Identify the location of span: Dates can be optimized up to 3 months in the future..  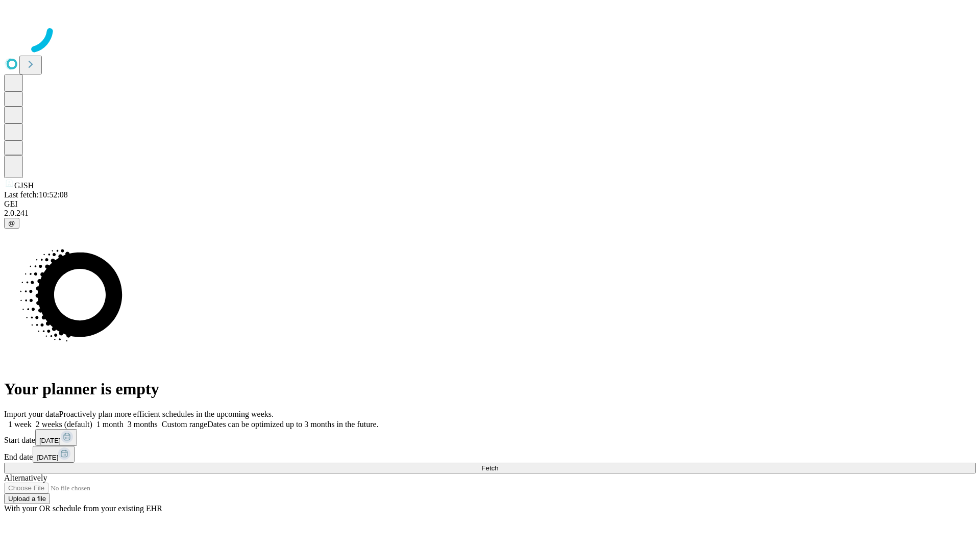
(293, 424).